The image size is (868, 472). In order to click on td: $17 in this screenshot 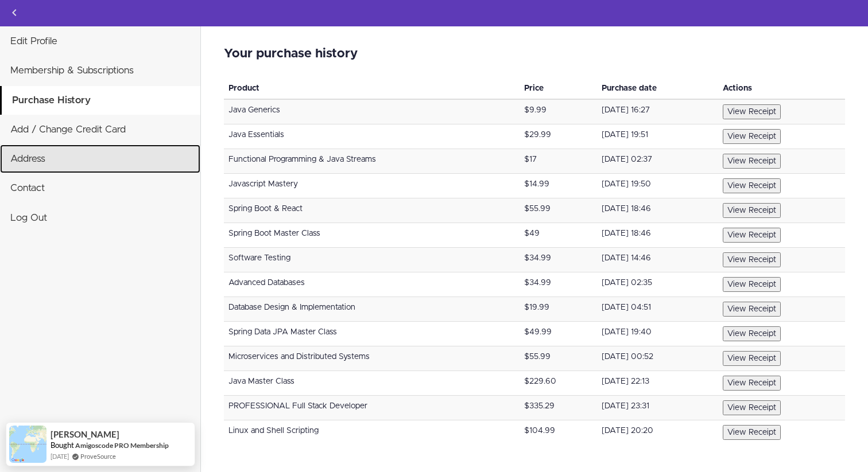, I will do `click(558, 161)`.